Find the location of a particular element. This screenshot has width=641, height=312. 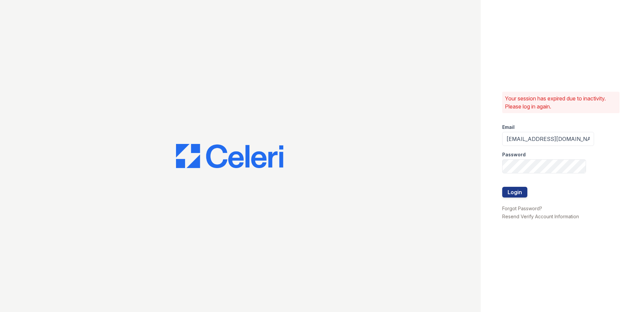

a: Forgot Password? is located at coordinates (522, 208).